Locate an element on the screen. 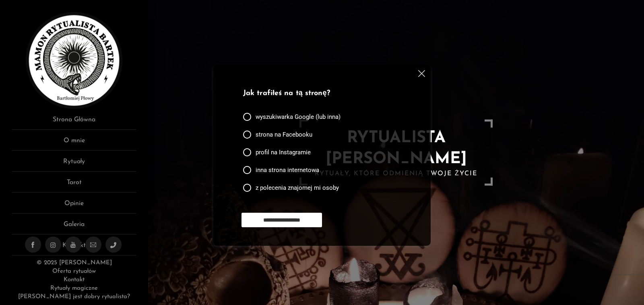  a: Rytuały magiczne is located at coordinates (74, 288).